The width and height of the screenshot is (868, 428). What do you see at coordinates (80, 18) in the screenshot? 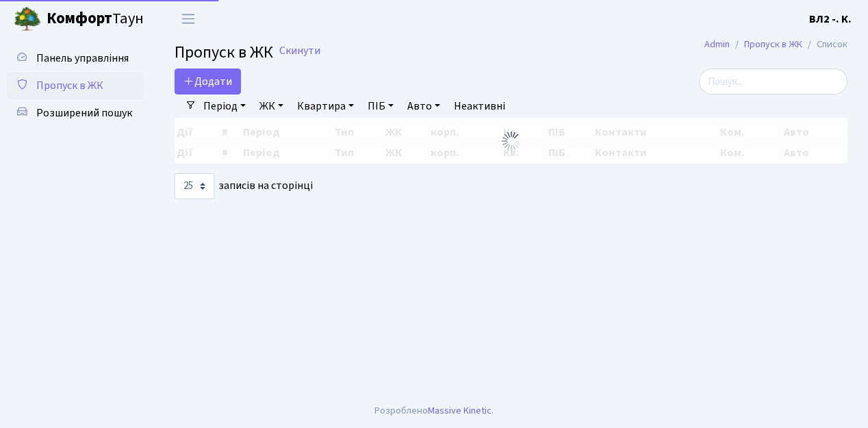
I see `b: Комфорт` at bounding box center [80, 18].